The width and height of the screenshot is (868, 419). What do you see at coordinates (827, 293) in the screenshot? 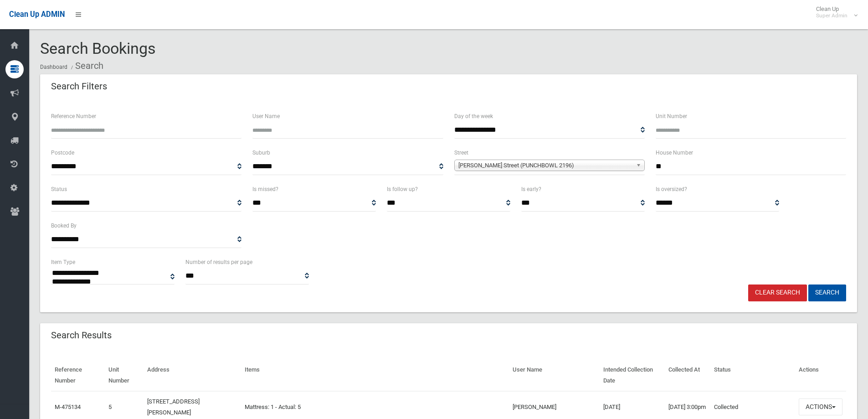
I see `button: Search` at bounding box center [827, 293].